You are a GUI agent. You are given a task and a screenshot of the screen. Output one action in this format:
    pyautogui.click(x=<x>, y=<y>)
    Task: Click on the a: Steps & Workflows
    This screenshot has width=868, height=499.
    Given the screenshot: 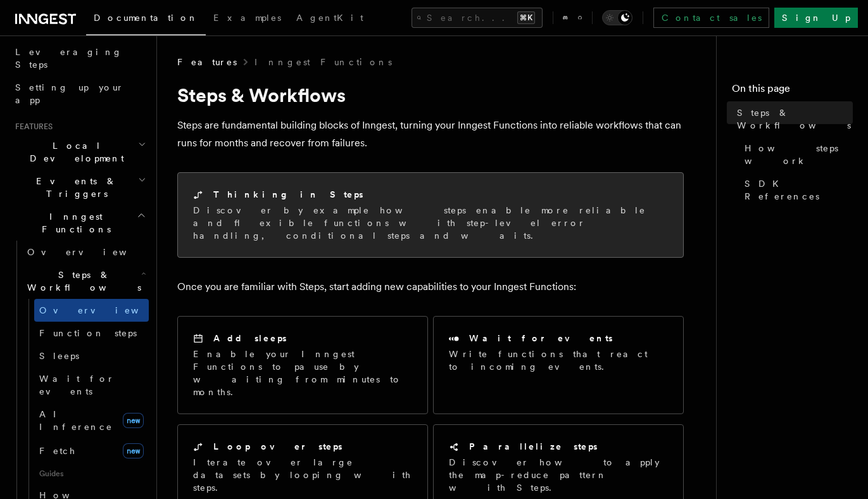 What is the action you would take?
    pyautogui.click(x=792, y=119)
    